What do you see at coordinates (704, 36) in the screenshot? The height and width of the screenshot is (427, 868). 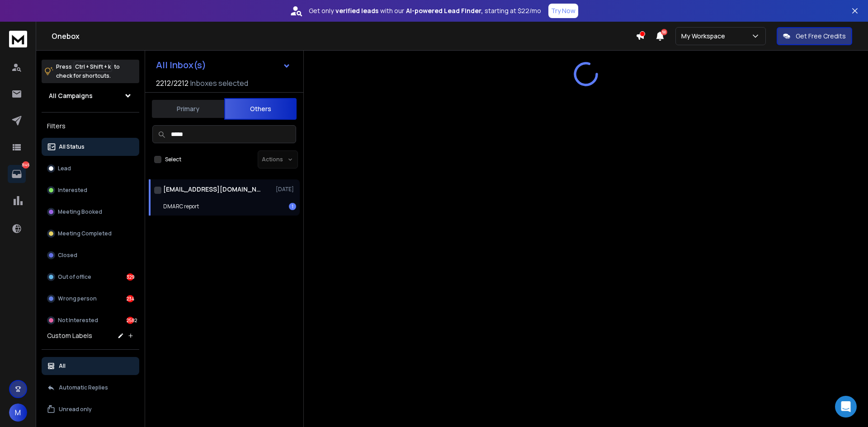 I see `p: My Workspace` at bounding box center [704, 36].